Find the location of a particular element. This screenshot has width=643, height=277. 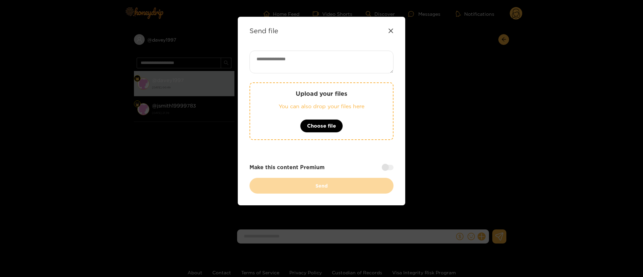

p: You can also drop your files here is located at coordinates (322, 106).